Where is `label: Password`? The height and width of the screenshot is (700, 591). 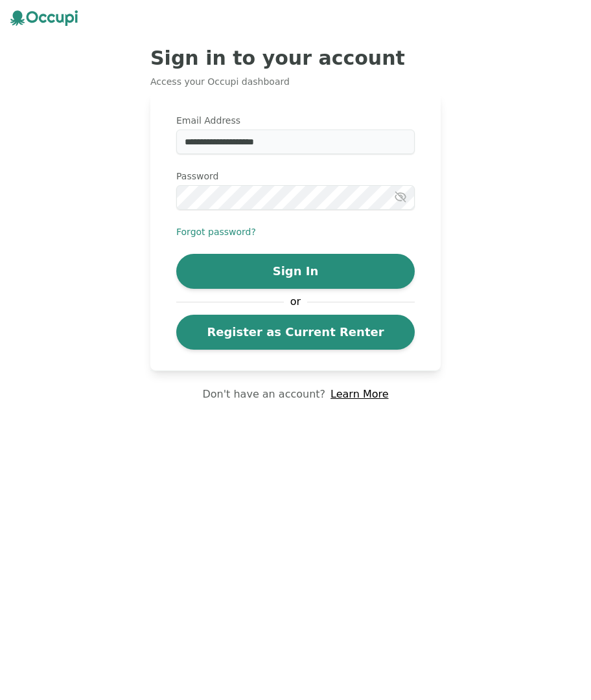
label: Password is located at coordinates (296, 176).